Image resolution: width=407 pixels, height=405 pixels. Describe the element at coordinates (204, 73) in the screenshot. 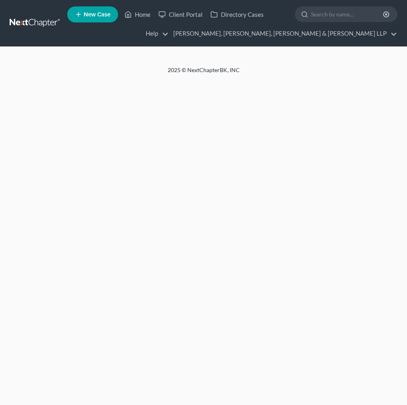

I see `div: 2025 © NextChapterBK, INC` at that location.